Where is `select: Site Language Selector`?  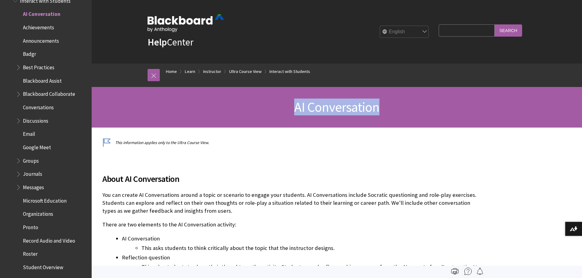 select: Site Language Selector is located at coordinates (404, 32).